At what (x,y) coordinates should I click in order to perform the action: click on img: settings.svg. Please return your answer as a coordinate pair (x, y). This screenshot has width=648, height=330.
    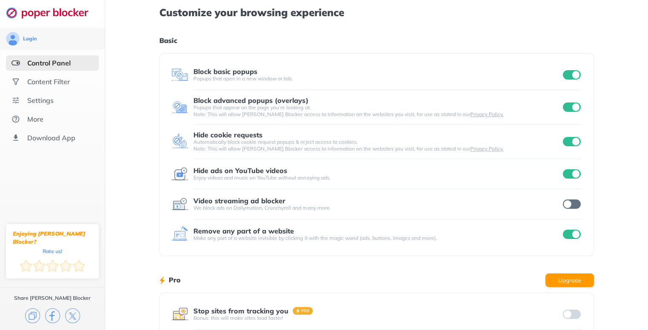
    Looking at the image, I should click on (16, 101).